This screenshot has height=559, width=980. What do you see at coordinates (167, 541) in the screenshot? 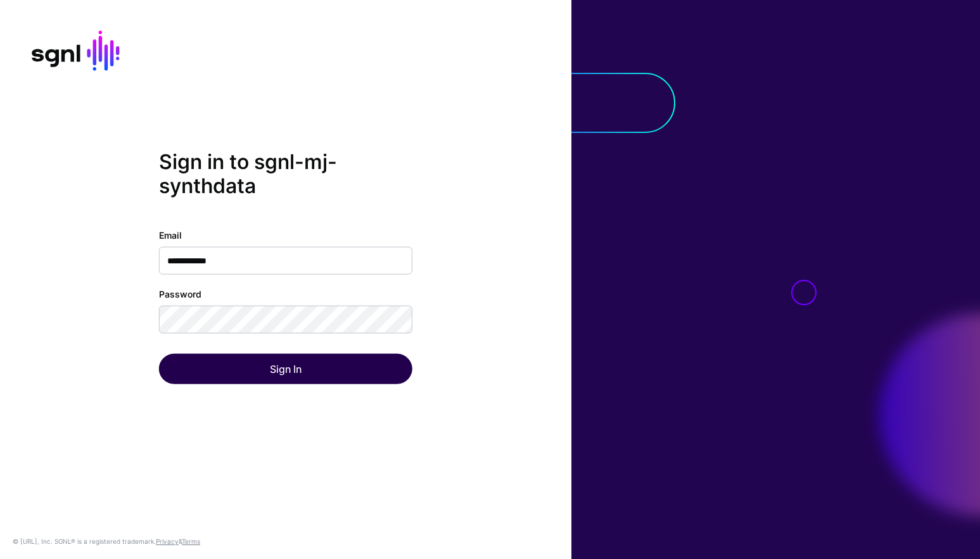
I see `a: Privacy` at bounding box center [167, 541].